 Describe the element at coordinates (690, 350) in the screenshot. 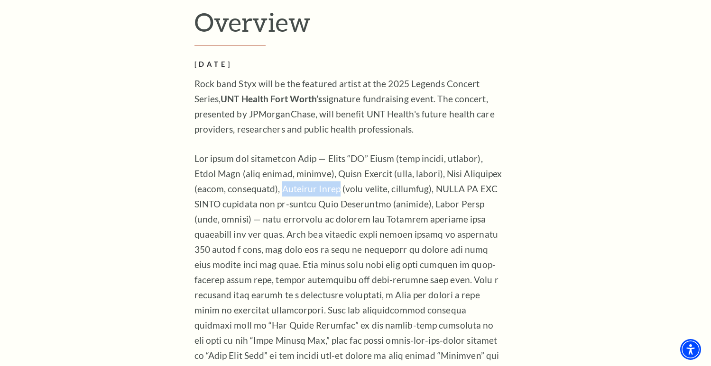

I see `div: Accessibility Menu` at that location.